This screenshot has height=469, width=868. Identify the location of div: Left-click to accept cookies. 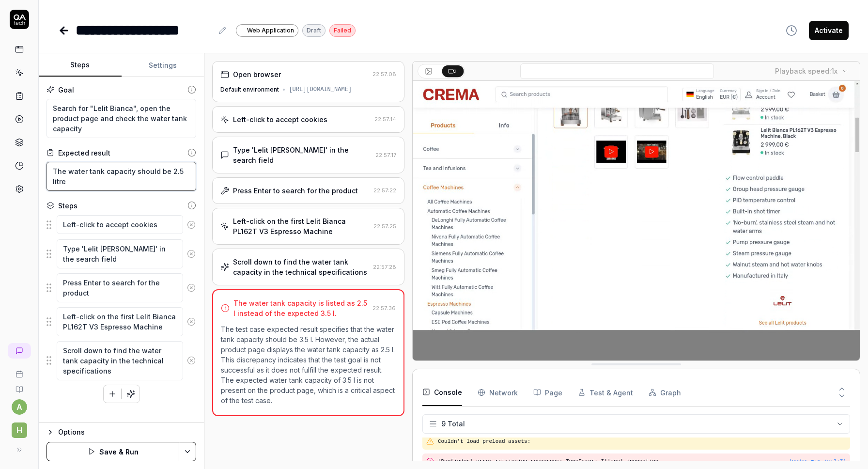
(280, 119).